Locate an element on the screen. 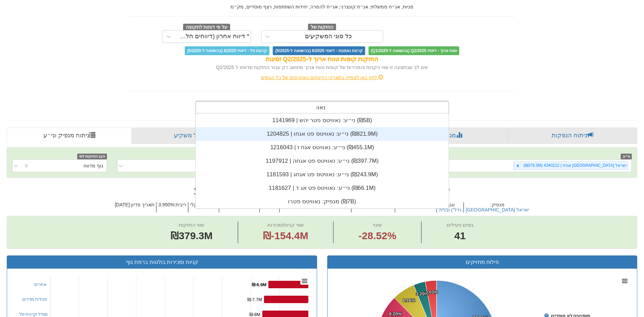 The image size is (644, 317). span: החזקות של is located at coordinates (322, 27).